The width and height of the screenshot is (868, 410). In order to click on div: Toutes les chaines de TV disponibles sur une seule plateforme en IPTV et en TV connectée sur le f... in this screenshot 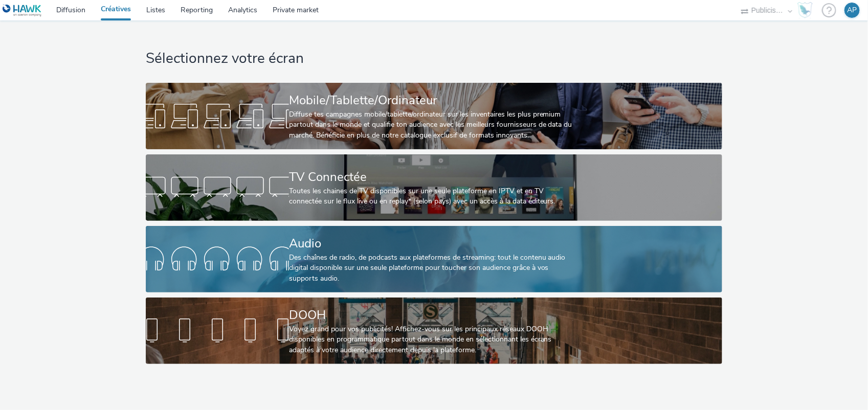, I will do `click(432, 196)`.